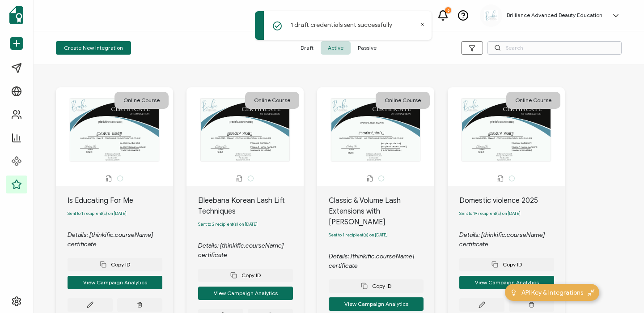 This screenshot has height=313, width=644. I want to click on span: API Key & Integrations, so click(552, 292).